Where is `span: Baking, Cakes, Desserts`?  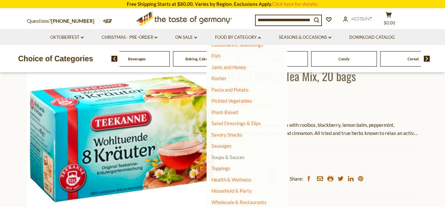 span: Baking, Cakes, Desserts is located at coordinates (206, 59).